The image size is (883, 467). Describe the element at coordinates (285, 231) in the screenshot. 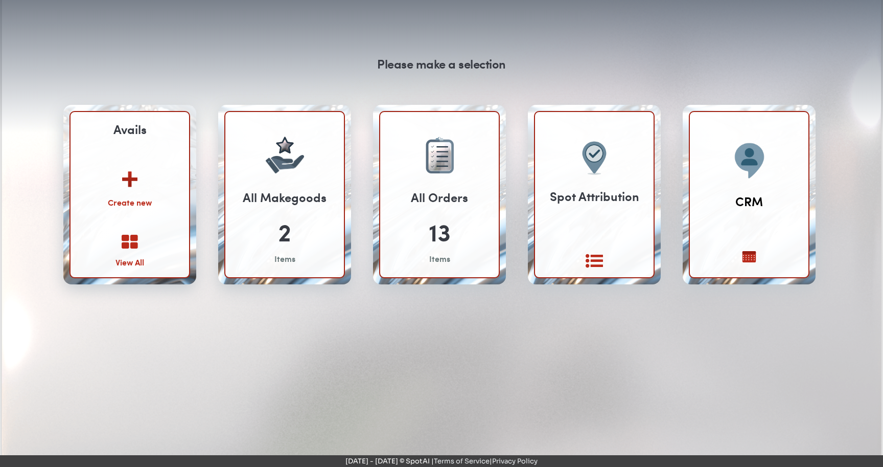

I see `div: 2` at that location.